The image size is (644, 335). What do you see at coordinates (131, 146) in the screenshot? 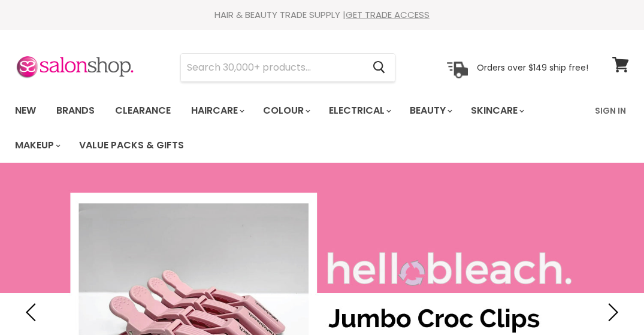
I see `a: Value Packs & Gifts` at bounding box center [131, 146].